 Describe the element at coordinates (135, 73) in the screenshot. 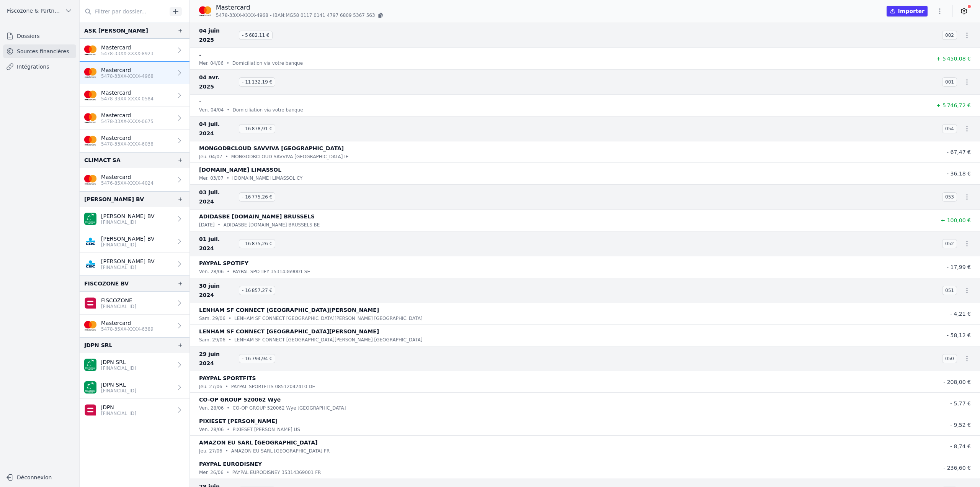

I see `a: Mastercard 5478-33XX-XXXX-4968` at that location.